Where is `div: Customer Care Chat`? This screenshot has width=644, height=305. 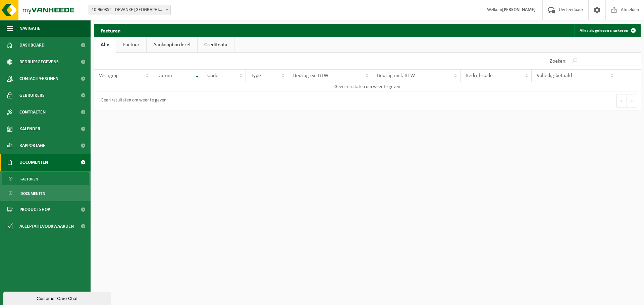 div: Customer Care Chat is located at coordinates (54, 8).